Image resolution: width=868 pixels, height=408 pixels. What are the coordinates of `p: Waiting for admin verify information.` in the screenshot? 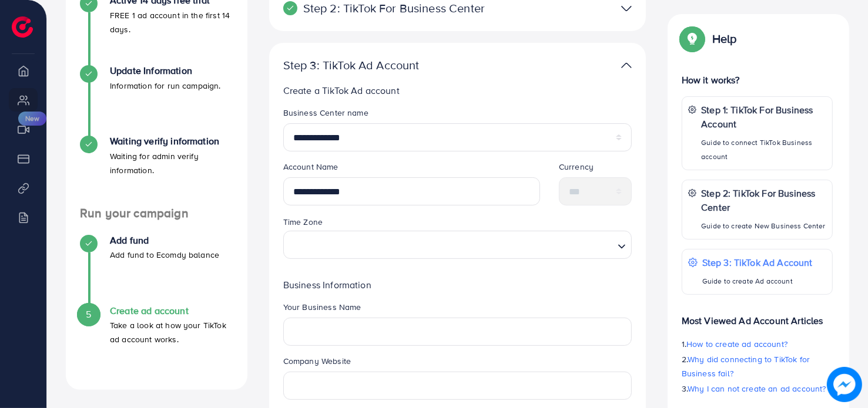 It's located at (172, 163).